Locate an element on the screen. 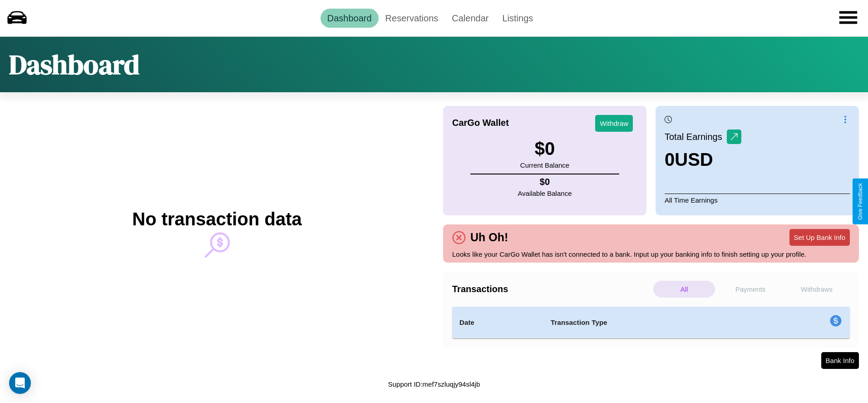 Image resolution: width=868 pixels, height=403 pixels. h3: $ 0 is located at coordinates (545, 149).